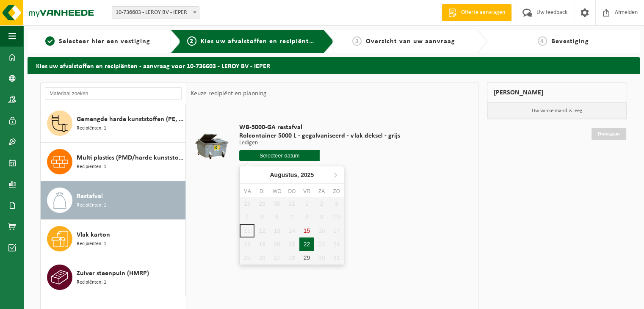  I want to click on span: Bevestiging, so click(570, 41).